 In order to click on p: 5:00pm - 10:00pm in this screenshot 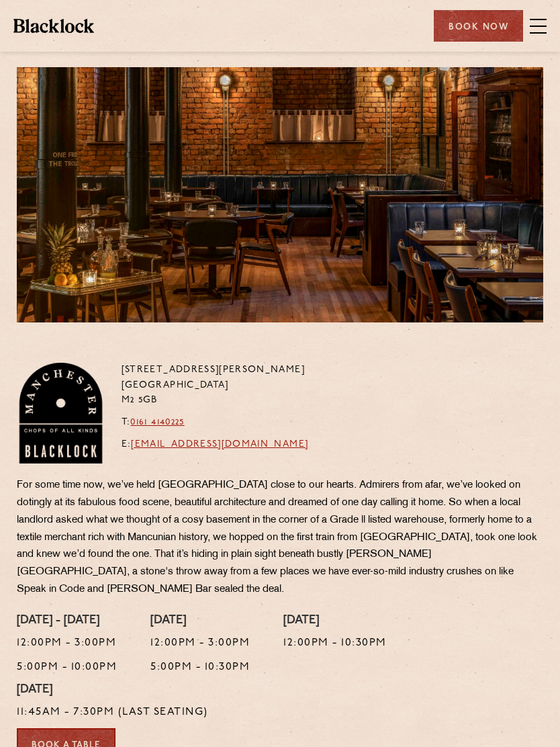, I will do `click(66, 668)`.